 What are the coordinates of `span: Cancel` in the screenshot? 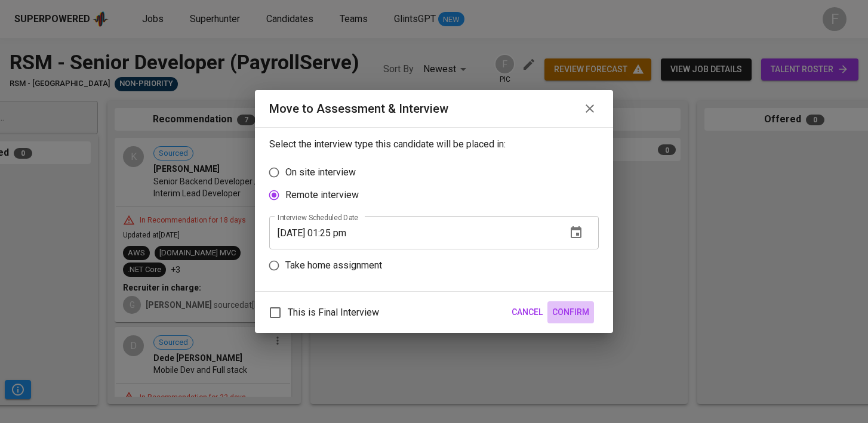 It's located at (527, 312).